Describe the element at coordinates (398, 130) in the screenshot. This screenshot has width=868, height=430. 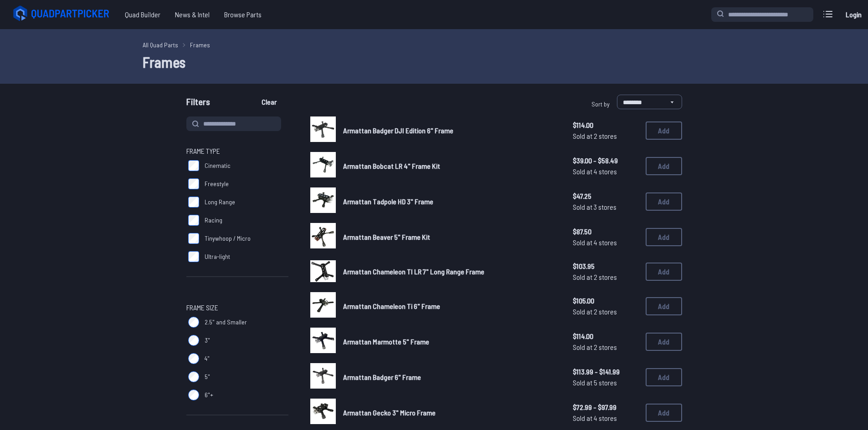
I see `span: Armattan Badger DJI Edition 6" Frame` at that location.